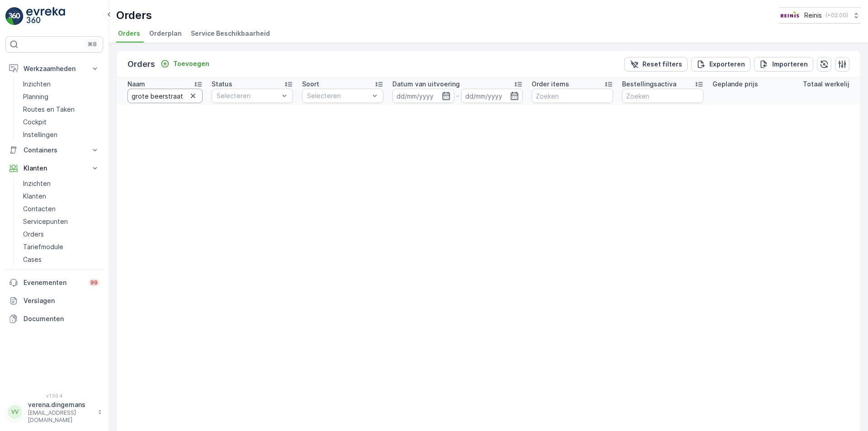  I want to click on a: Instellingen, so click(61, 135).